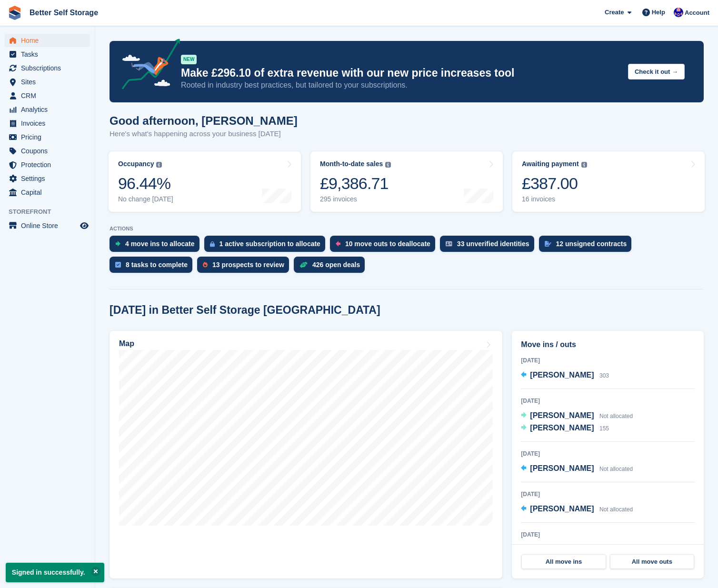  I want to click on span: Home, so click(50, 41).